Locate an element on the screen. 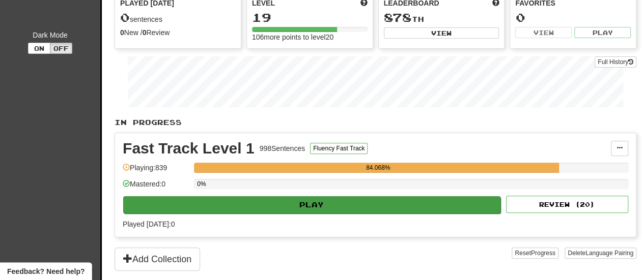 This screenshot has height=280, width=644. div: New / Review is located at coordinates (178, 32).